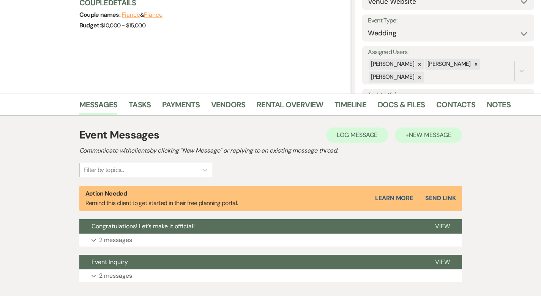  I want to click on button: Event Inquiry, so click(251, 262).